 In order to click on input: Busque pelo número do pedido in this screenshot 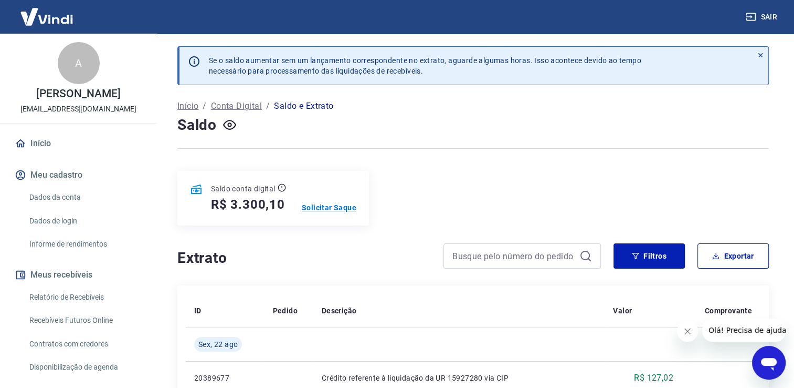, I will do `click(514, 256)`.